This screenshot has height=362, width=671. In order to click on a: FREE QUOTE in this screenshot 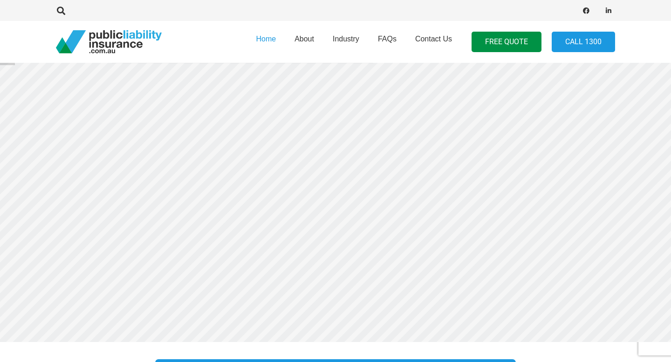, I will do `click(506, 42)`.